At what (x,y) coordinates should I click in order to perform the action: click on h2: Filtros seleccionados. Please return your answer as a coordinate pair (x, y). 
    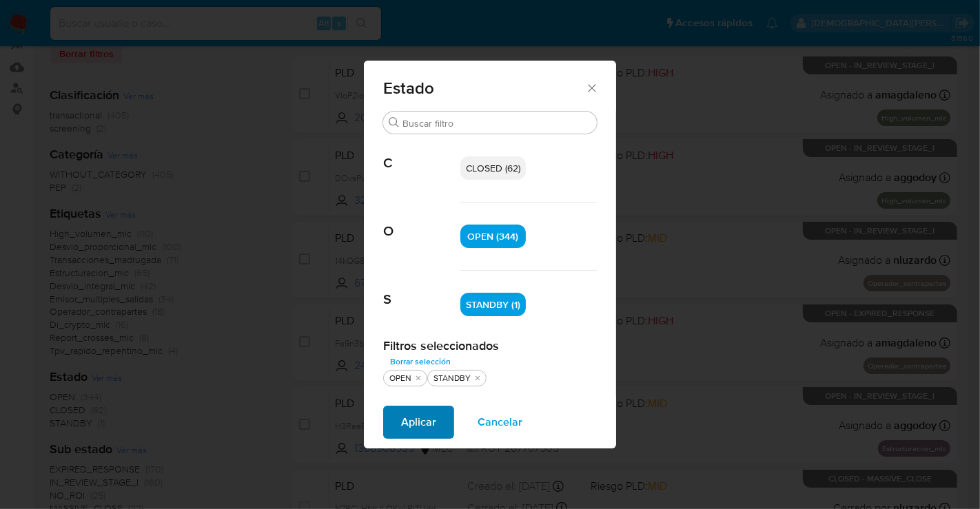
    Looking at the image, I should click on (490, 345).